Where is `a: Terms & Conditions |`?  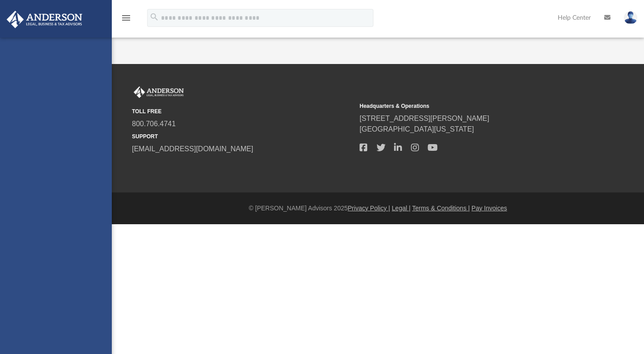 a: Terms & Conditions | is located at coordinates (441, 208).